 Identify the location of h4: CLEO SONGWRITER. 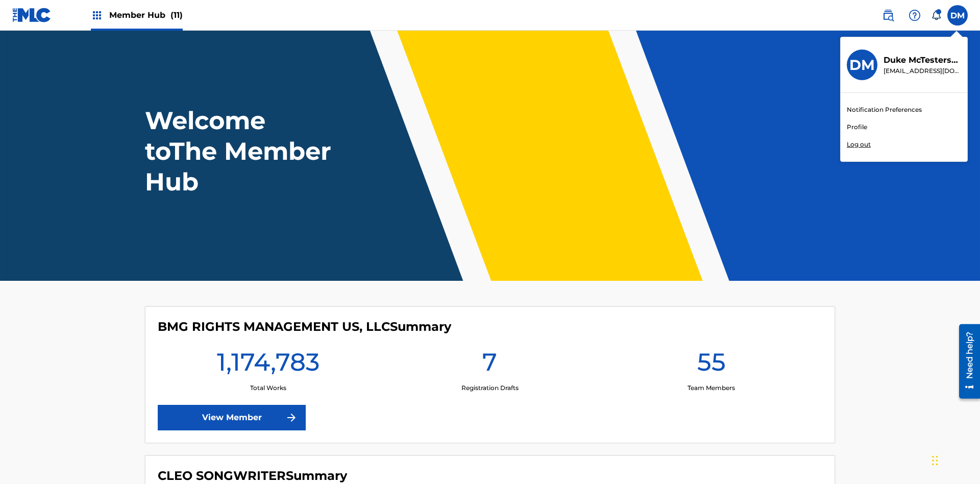
(252, 476).